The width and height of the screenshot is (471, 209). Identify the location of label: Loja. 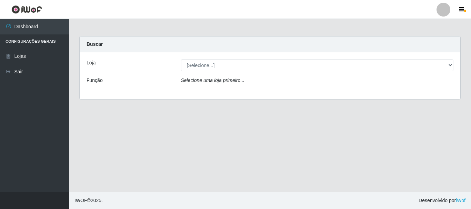
(91, 63).